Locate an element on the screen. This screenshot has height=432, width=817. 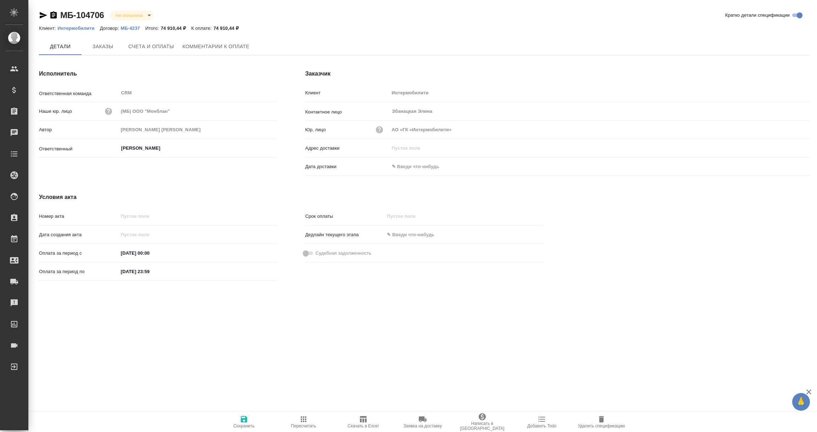
p: Оплата за период с is located at coordinates (79, 253).